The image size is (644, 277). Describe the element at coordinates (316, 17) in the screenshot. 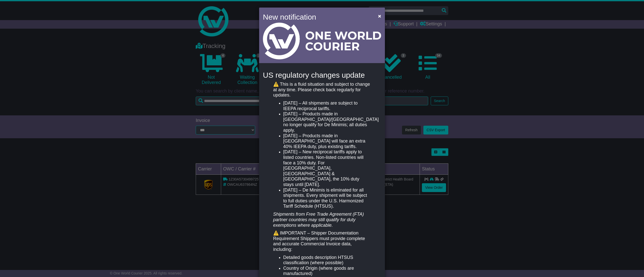

I see `h4: New notification` at that location.